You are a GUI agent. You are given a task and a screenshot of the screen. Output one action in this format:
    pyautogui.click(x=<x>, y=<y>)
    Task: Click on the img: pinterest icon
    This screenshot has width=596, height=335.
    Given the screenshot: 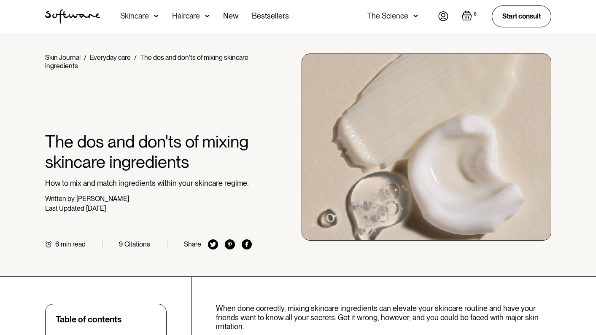 What is the action you would take?
    pyautogui.click(x=230, y=245)
    